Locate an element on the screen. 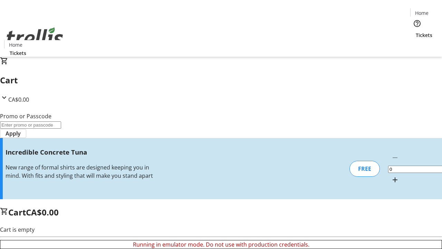 This screenshot has height=249, width=442. div: FREE is located at coordinates (365, 169).